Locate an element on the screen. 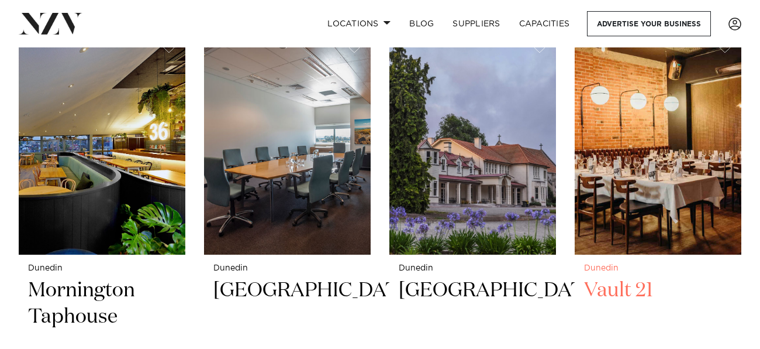 This screenshot has height=349, width=760. img: nzv-logo.png is located at coordinates (50, 23).